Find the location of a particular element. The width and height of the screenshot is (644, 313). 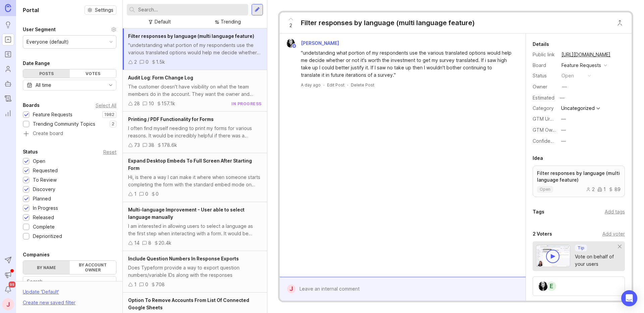

a: Filter responses by language (multi language feature)open2189 is located at coordinates (578, 181).